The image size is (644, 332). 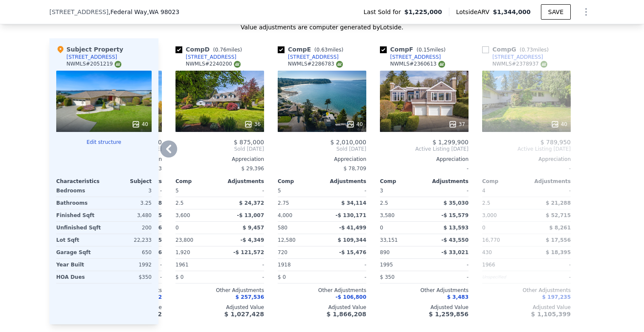 I want to click on button: SAVE, so click(x=556, y=12).